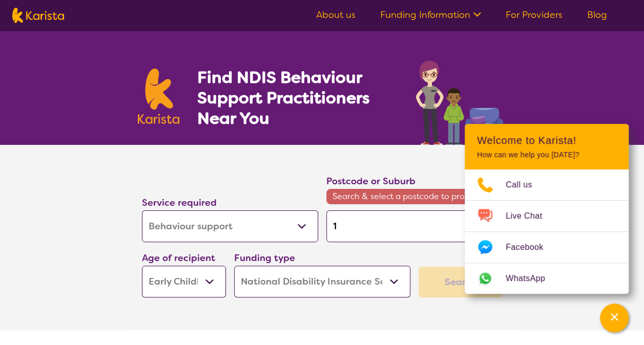  I want to click on button: Channel Menu, so click(614, 318).